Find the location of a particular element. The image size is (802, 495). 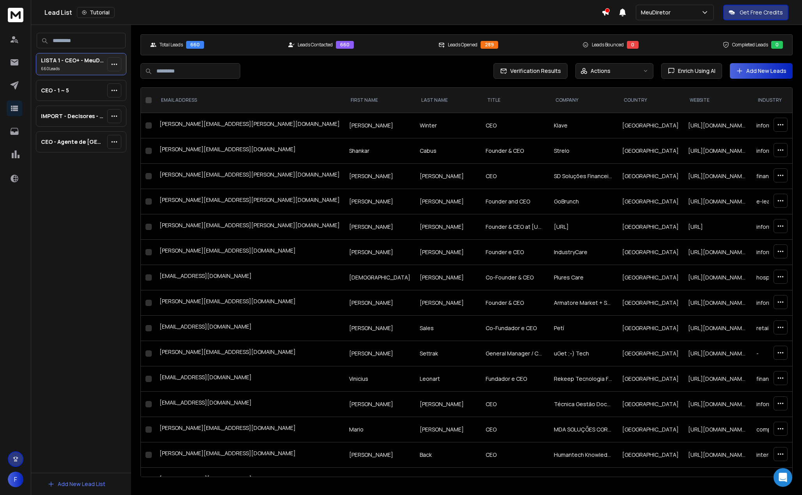

p: Get Free Credits is located at coordinates (761, 12).